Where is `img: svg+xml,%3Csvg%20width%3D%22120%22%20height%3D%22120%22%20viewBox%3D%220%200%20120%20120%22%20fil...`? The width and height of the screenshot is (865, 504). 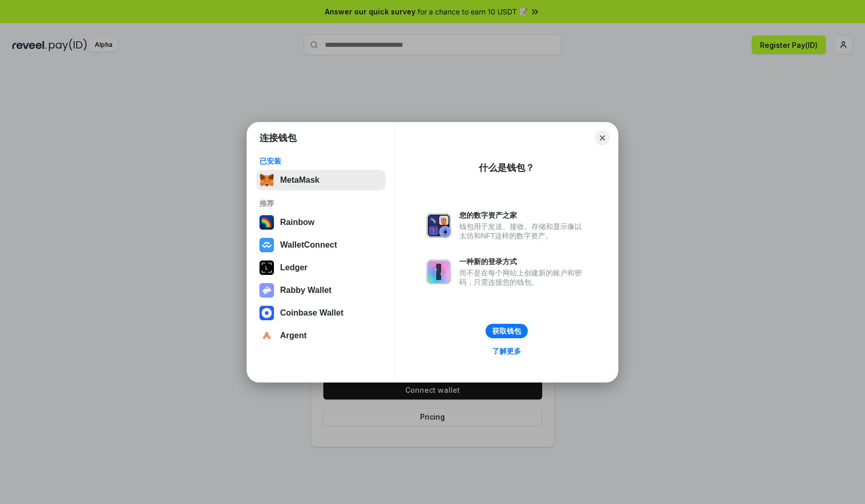
img: svg+xml,%3Csvg%20width%3D%22120%22%20height%3D%22120%22%20viewBox%3D%220%200%20120%20120%22%20fil... is located at coordinates (266, 223).